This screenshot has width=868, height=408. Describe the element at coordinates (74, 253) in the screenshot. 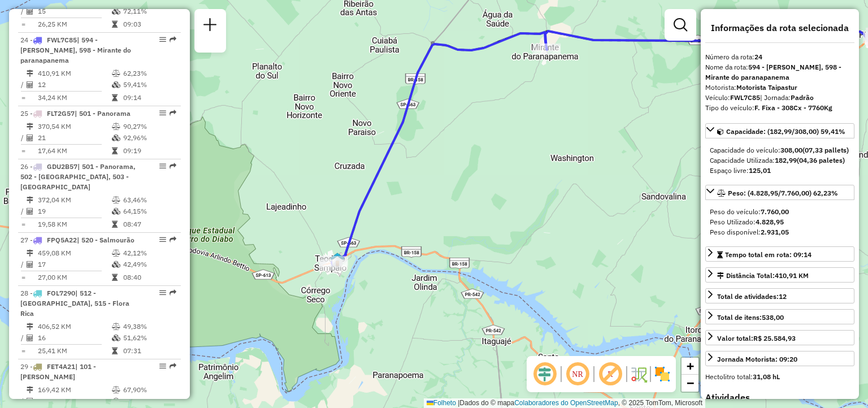

I see `td: 459,08 KM` at that location.